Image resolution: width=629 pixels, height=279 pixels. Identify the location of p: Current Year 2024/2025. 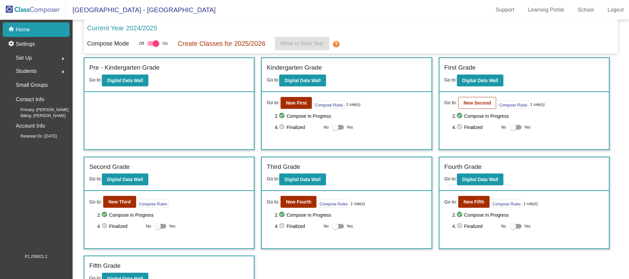
(122, 28).